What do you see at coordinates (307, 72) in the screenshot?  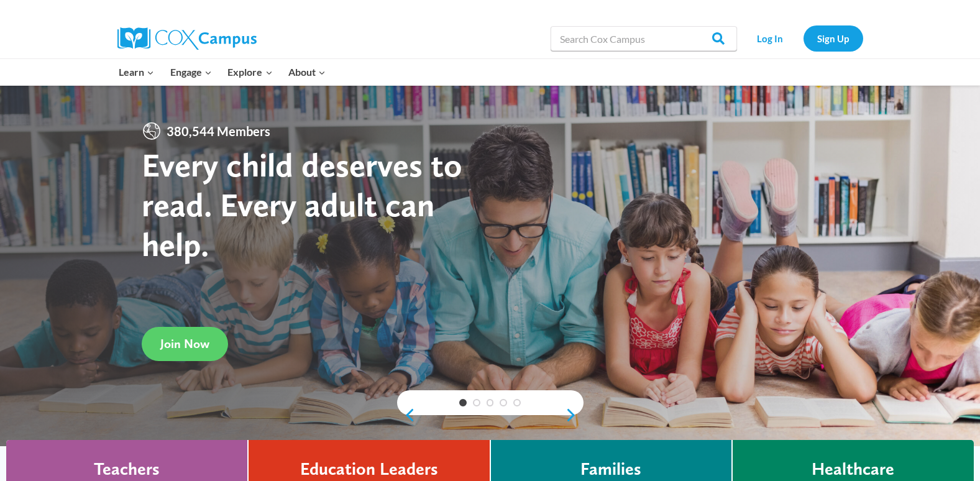 I see `span: About` at bounding box center [307, 72].